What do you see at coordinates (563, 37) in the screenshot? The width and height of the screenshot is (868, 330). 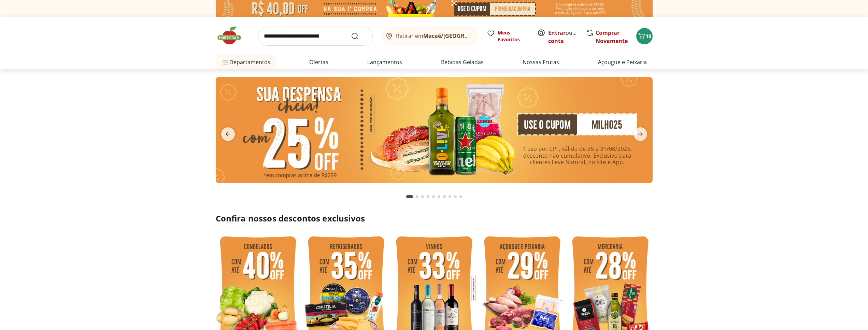 I see `span: ou` at bounding box center [563, 37].